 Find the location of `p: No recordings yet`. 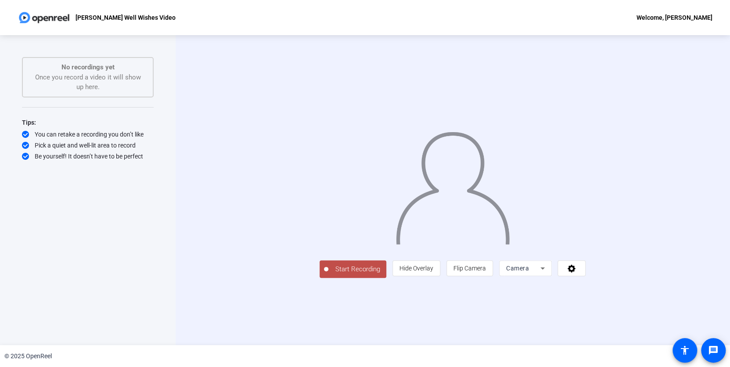

p: No recordings yet is located at coordinates (88, 67).